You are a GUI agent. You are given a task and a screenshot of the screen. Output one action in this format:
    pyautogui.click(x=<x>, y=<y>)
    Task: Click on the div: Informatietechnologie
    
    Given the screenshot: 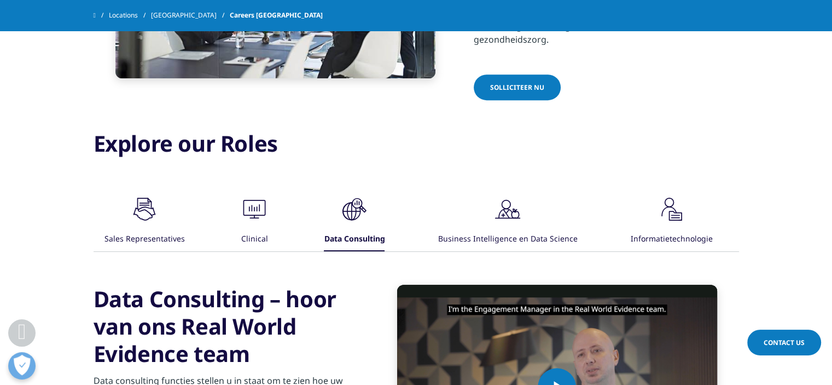 What is the action you would take?
    pyautogui.click(x=672, y=239)
    